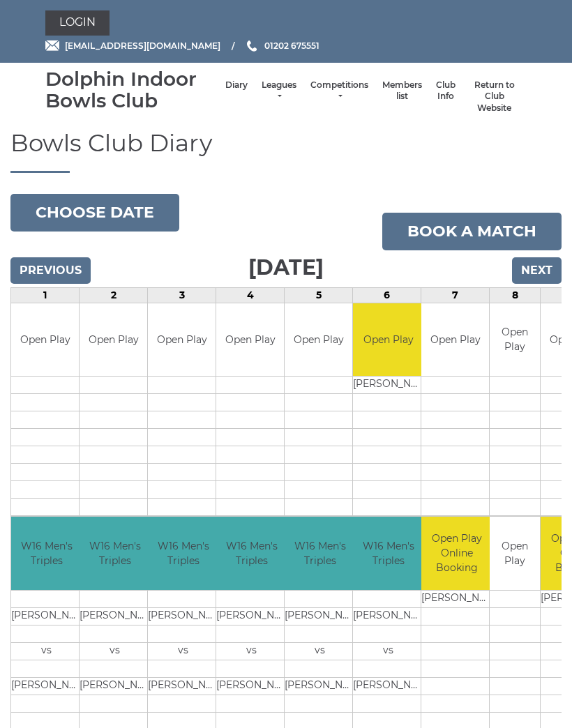  What do you see at coordinates (536, 271) in the screenshot?
I see `input: Next` at bounding box center [536, 271].